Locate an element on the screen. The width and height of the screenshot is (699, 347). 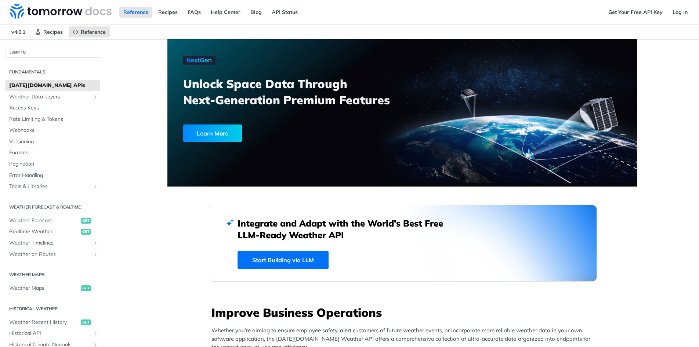
h2: Historical Weather is located at coordinates (53, 309).